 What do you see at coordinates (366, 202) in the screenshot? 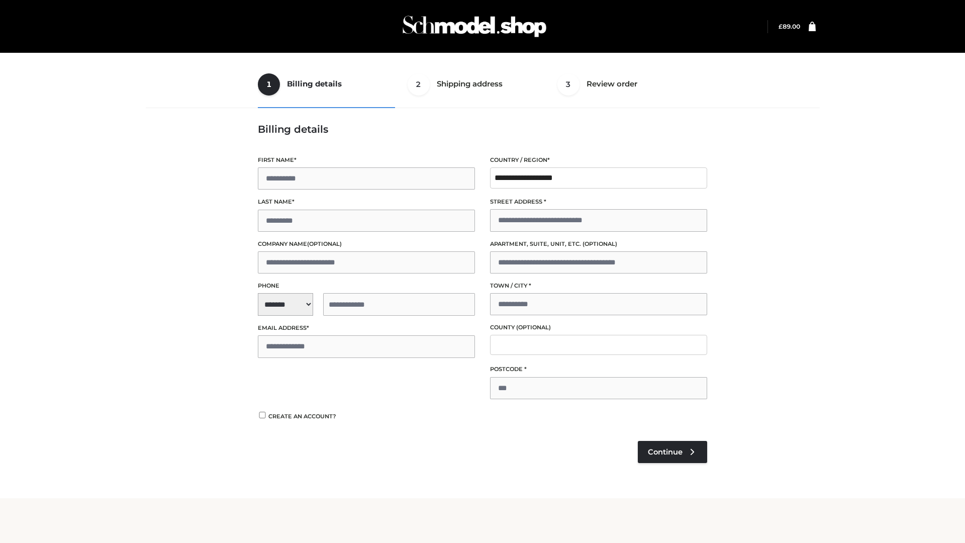
I see `label: Last name` at bounding box center [366, 202].